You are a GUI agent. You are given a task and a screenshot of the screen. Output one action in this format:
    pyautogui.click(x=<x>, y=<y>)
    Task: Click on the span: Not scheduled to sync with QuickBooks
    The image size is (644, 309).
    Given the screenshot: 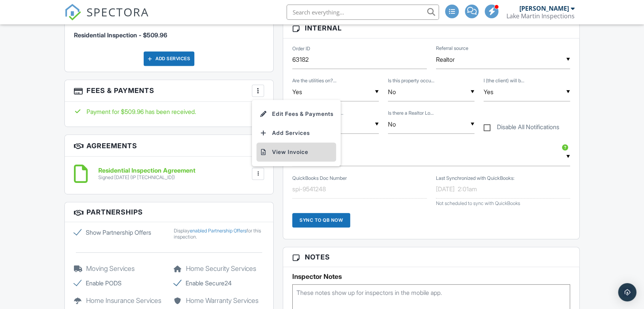 What is the action you would take?
    pyautogui.click(x=478, y=203)
    